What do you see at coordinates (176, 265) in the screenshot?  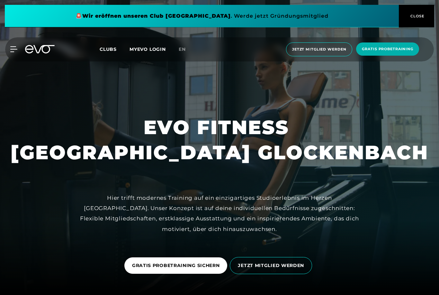 I see `span: GRATIS PROBETRAINING SICHERN` at bounding box center [176, 265].